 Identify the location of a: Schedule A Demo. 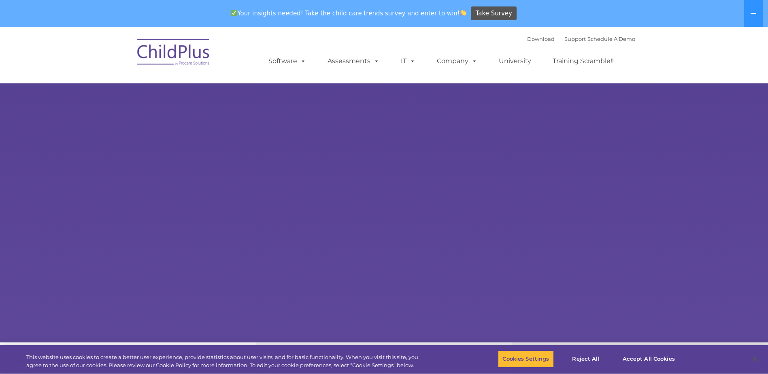
(611, 39).